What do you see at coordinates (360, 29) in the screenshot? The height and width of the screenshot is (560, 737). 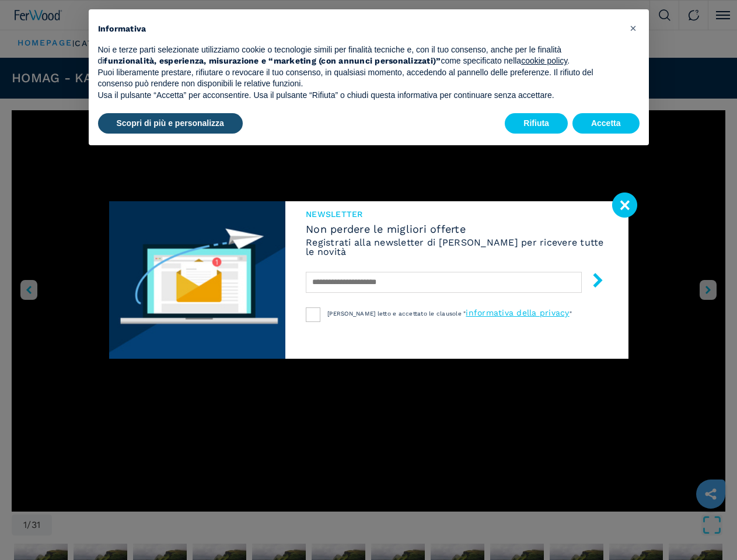 I see `h2: Informativa` at bounding box center [360, 29].